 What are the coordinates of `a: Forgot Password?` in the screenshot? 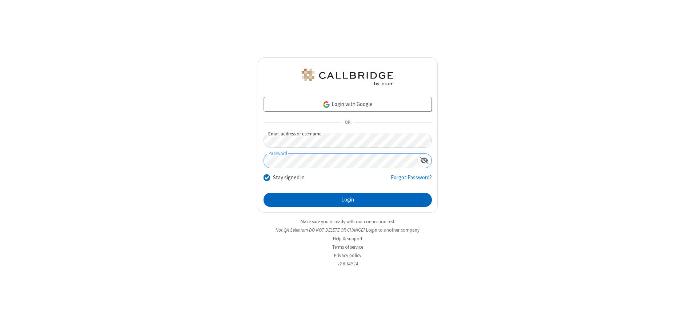 It's located at (411, 181).